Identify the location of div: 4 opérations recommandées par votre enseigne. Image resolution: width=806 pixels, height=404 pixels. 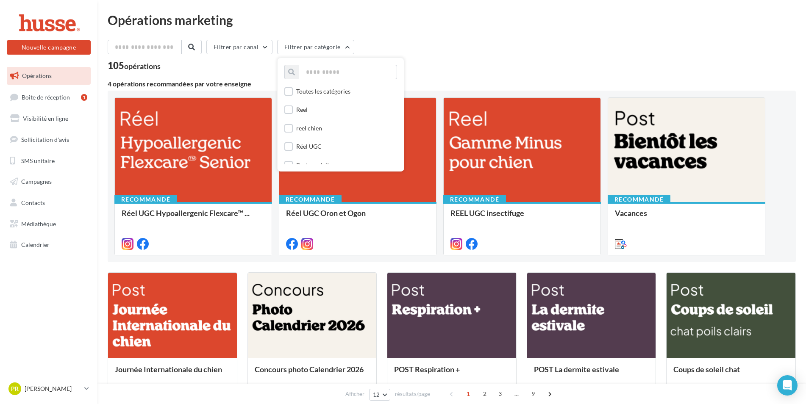
(452, 84).